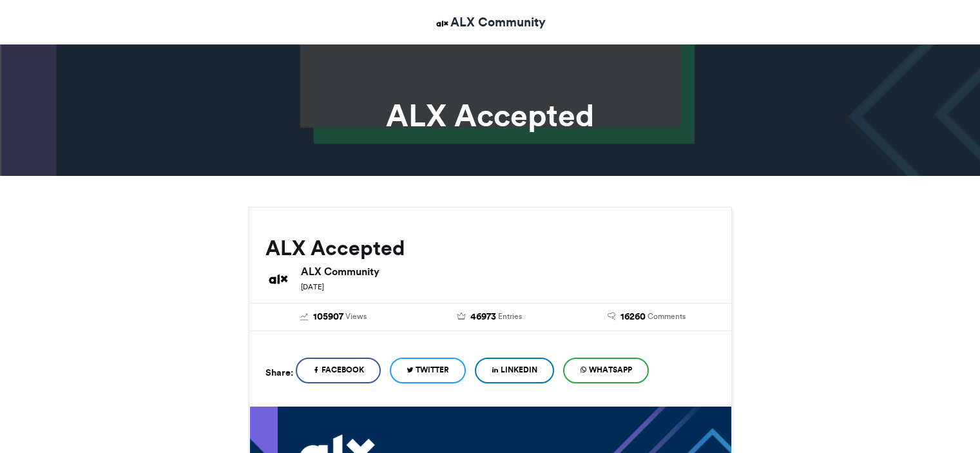 This screenshot has width=980, height=453. Describe the element at coordinates (510, 317) in the screenshot. I see `span: Entries` at that location.